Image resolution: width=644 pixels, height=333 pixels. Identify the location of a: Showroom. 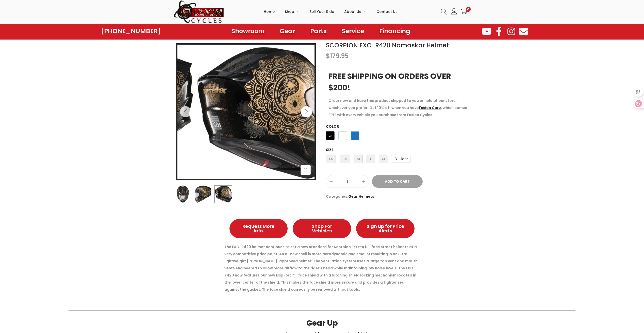
(248, 31).